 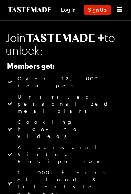 What do you see at coordinates (97, 10) in the screenshot?
I see `button: Sign Up` at bounding box center [97, 10].